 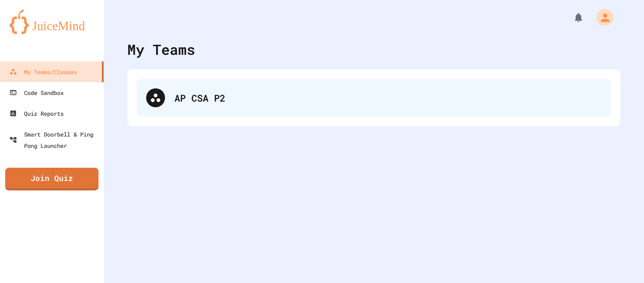 I want to click on img: logo-orange.svg, so click(x=52, y=22).